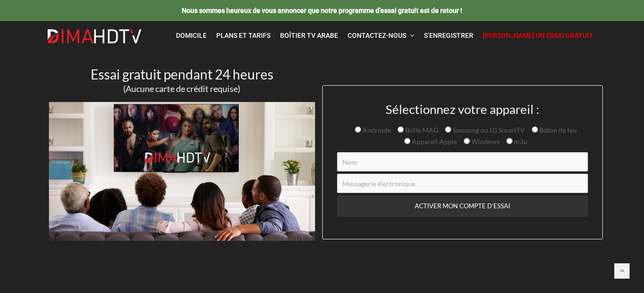 The height and width of the screenshot is (293, 644). I want to click on span: Essai gratuit pendant 24 heures, so click(181, 74).